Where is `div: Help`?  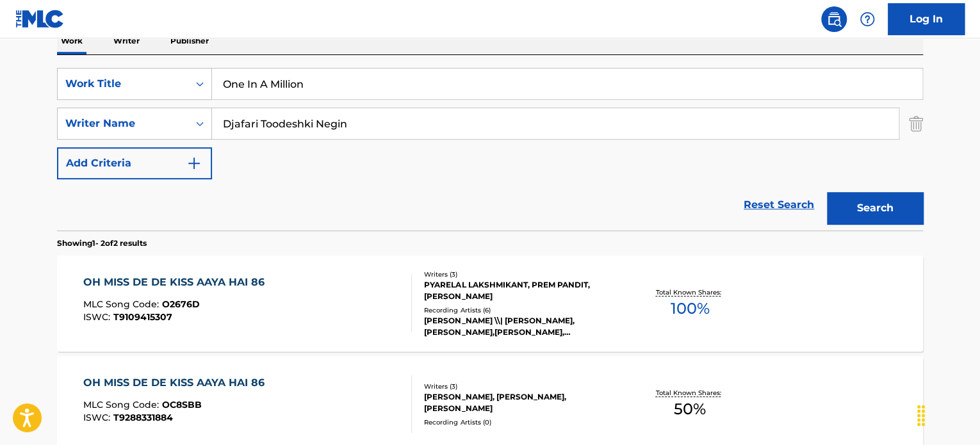 div: Help is located at coordinates (867, 19).